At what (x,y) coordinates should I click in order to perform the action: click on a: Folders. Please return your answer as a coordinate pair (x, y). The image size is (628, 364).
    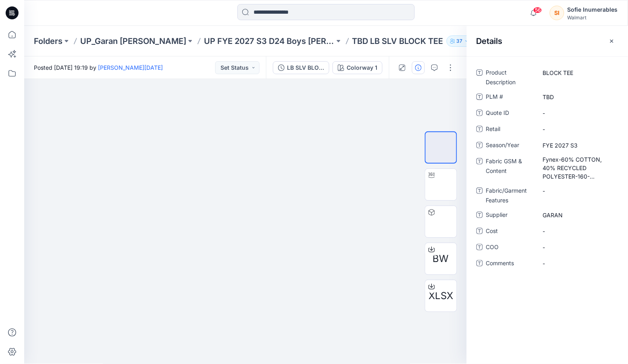
    Looking at the image, I should click on (48, 41).